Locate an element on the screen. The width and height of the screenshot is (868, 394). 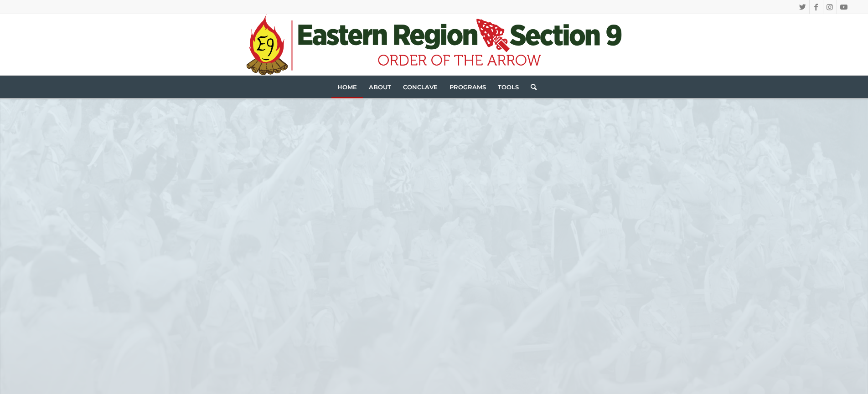
span: About is located at coordinates (380, 87).